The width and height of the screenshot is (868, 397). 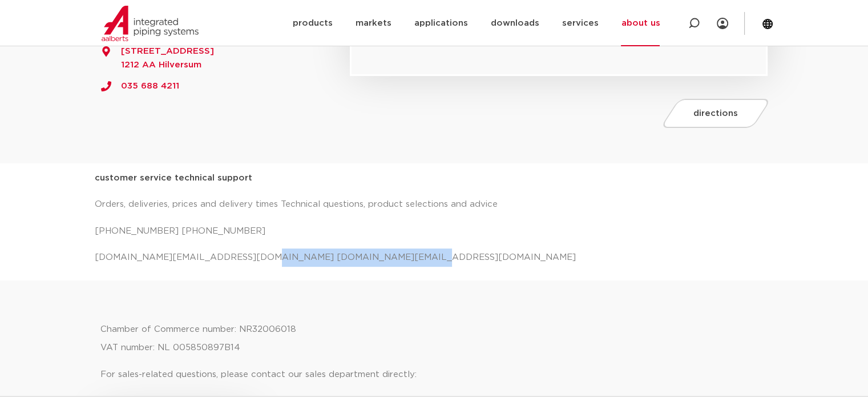 What do you see at coordinates (441, 22) in the screenshot?
I see `font: applications` at bounding box center [441, 22].